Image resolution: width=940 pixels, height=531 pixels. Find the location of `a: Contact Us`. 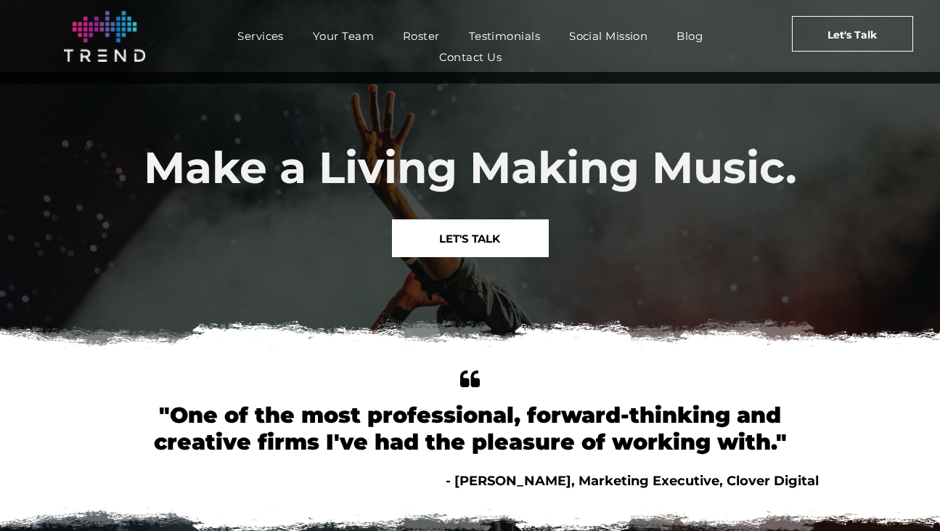

a: Contact Us is located at coordinates (470, 57).